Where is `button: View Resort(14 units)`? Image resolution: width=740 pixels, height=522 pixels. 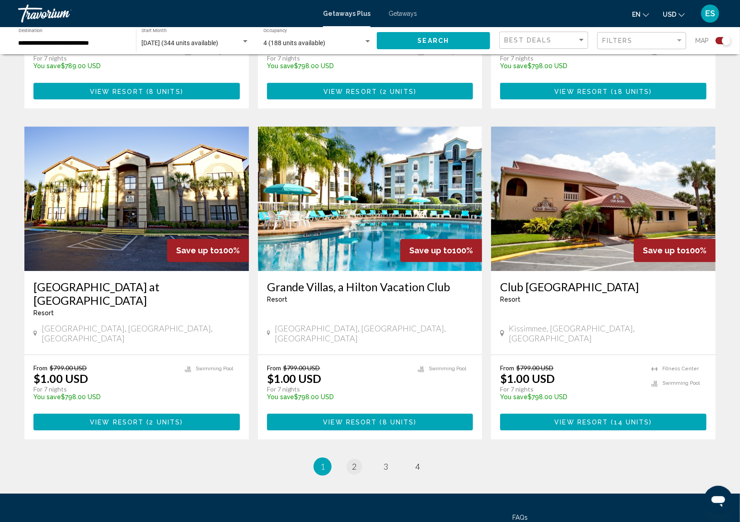 button: View Resort(14 units) is located at coordinates (603, 422).